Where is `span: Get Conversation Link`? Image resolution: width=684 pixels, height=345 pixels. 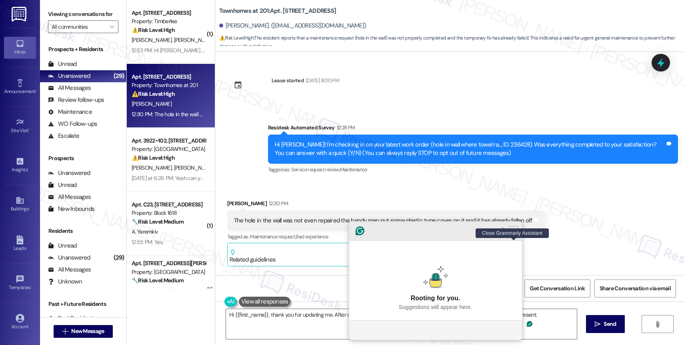
span: Get Conversation Link is located at coordinates (557, 289).